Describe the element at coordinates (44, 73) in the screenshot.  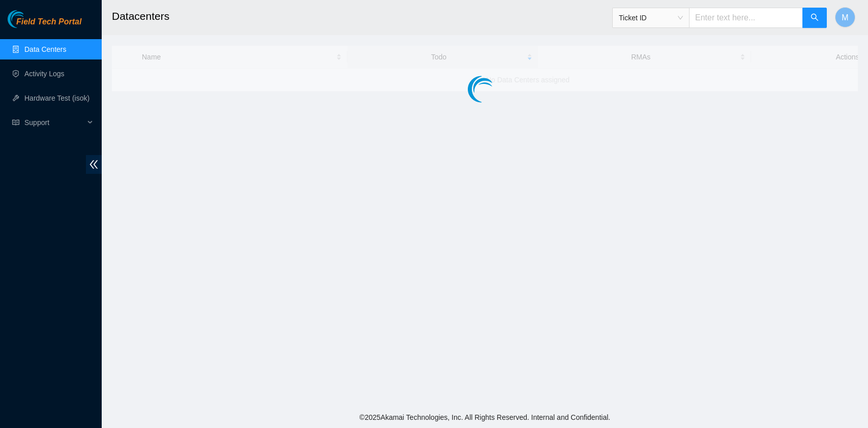
I see `a: Activity Logs` at that location.